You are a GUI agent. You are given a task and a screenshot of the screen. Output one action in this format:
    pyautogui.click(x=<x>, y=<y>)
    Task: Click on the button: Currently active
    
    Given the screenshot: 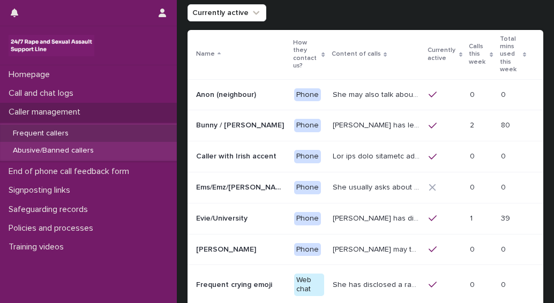 What is the action you would take?
    pyautogui.click(x=227, y=13)
    